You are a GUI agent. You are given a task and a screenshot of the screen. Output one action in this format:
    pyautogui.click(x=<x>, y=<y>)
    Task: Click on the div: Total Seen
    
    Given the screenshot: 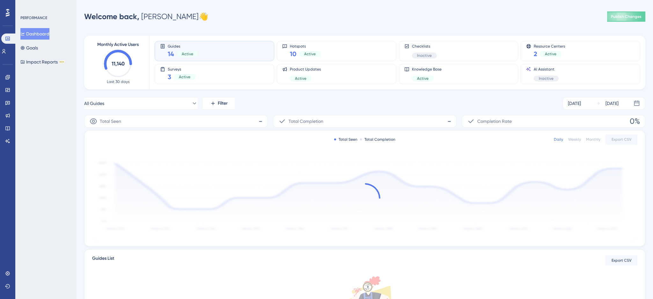 What is the action you would take?
    pyautogui.click(x=346, y=139)
    